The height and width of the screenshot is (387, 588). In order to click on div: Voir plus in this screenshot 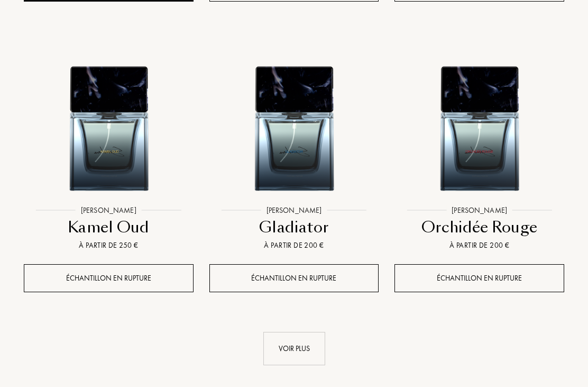, I will do `click(294, 348)`.